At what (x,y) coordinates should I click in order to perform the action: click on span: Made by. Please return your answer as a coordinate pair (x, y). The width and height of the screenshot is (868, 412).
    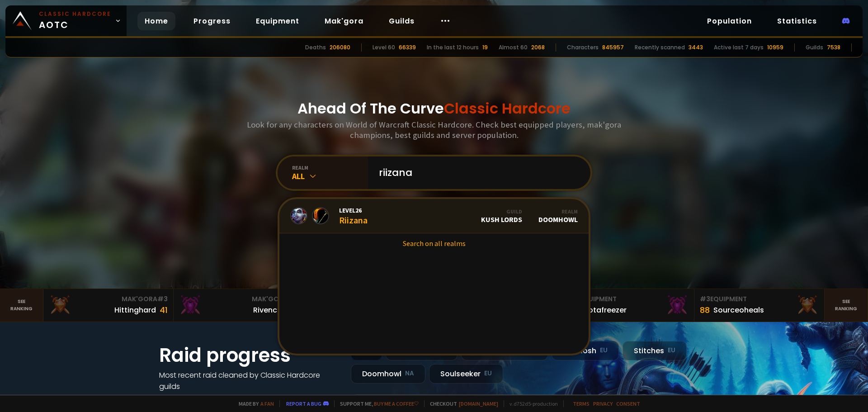
    Looking at the image, I should click on (253, 403).